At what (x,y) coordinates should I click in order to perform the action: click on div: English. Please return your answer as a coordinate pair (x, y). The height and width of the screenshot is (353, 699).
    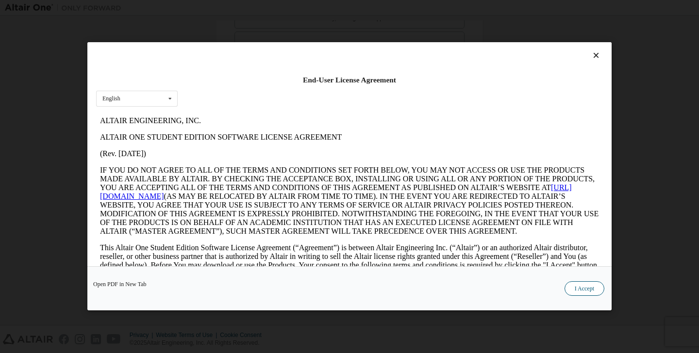
    Looking at the image, I should click on (111, 99).